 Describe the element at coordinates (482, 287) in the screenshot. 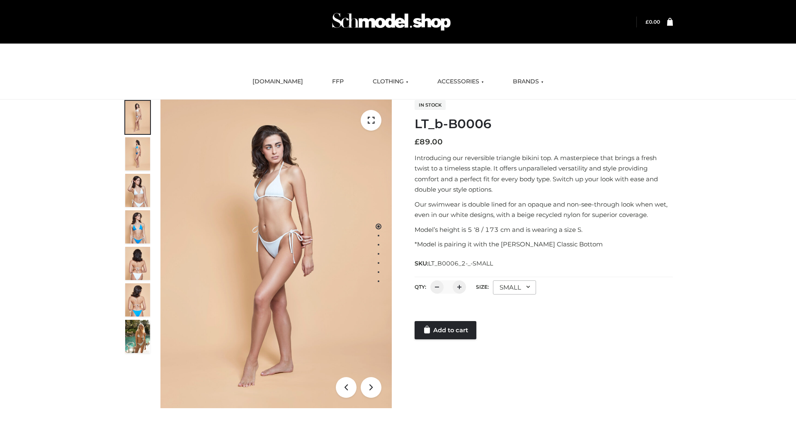

I see `label: Size:` at that location.